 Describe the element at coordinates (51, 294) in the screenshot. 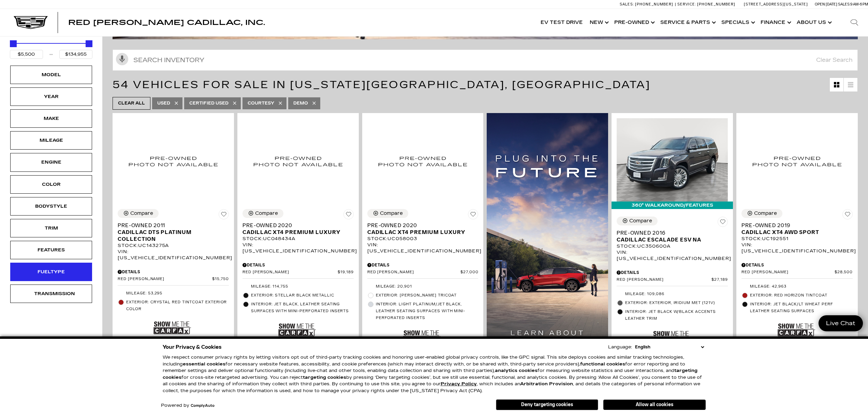

I see `div: TransmissionTransmission` at that location.